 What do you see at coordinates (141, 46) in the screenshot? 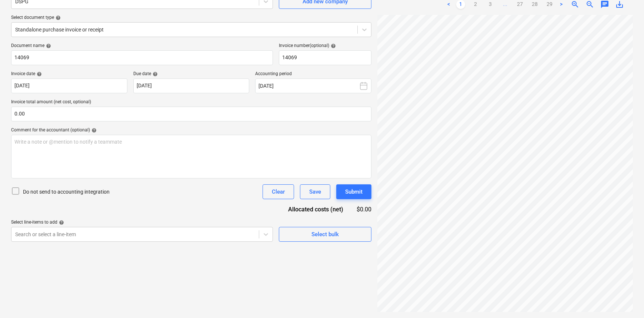
I see `div: Document name` at bounding box center [141, 46].